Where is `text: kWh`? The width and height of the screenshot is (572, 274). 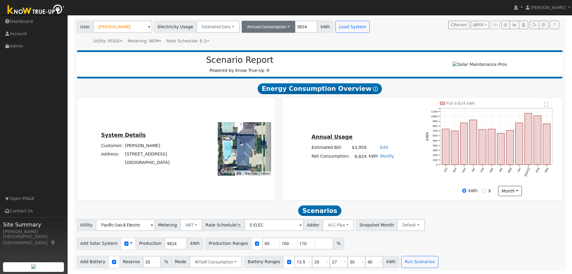
text: kWh is located at coordinates (427, 136).